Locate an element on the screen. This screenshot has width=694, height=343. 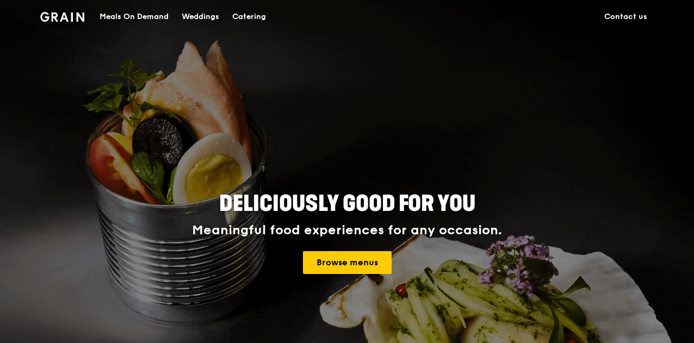
div: Weddings is located at coordinates (200, 17).